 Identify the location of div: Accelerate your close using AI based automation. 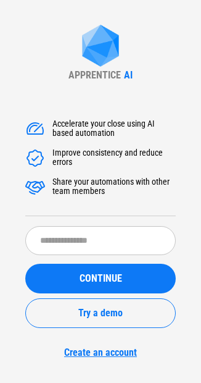
(114, 129).